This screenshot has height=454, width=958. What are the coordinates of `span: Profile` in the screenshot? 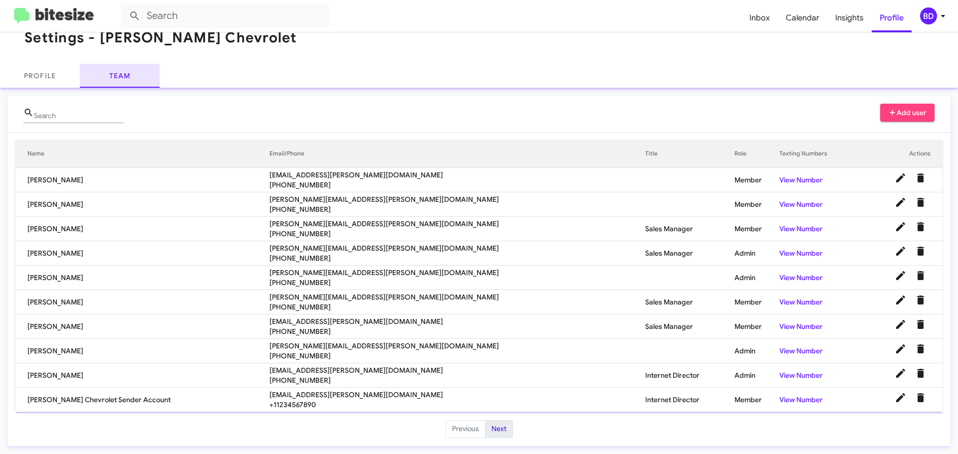 It's located at (891, 18).